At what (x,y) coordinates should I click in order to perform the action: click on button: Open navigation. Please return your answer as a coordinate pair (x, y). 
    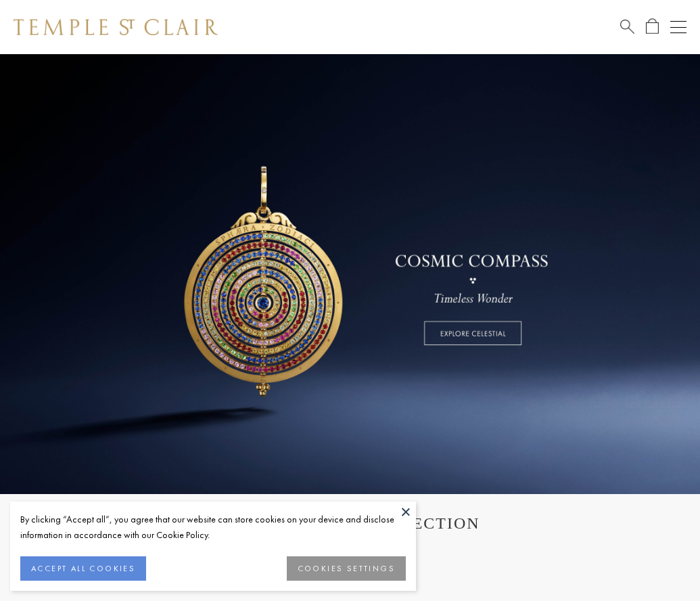
    Looking at the image, I should click on (679, 27).